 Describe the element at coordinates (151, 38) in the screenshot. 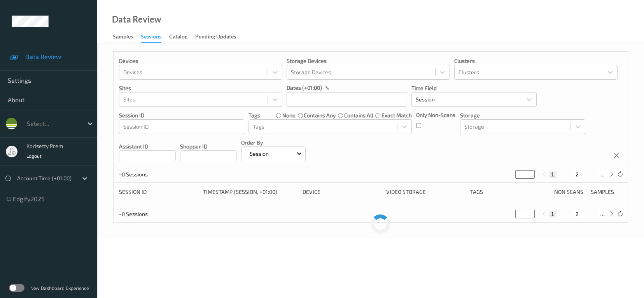

I see `div: Sessions` at that location.